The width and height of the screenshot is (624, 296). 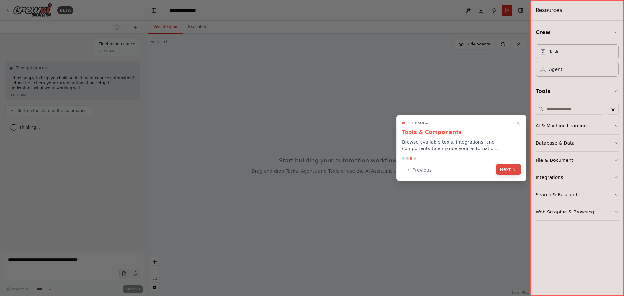 I want to click on button: Close walkthrough, so click(x=519, y=123).